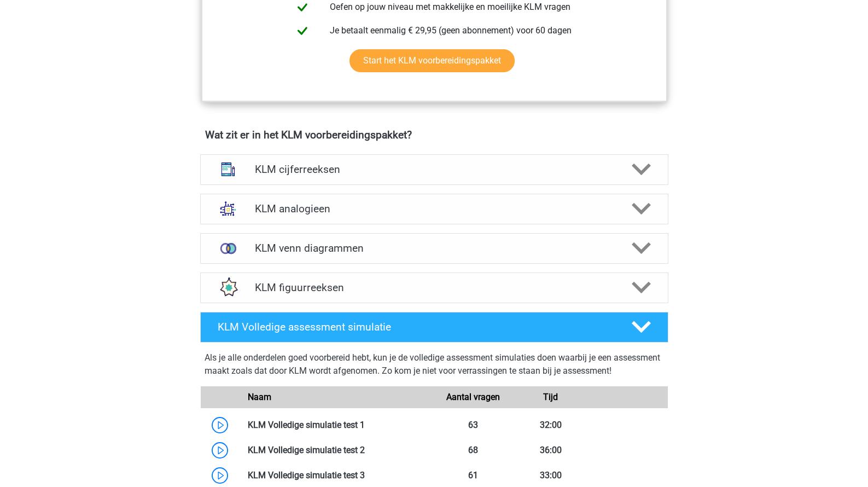  What do you see at coordinates (435, 170) in the screenshot?
I see `a: cijferreeksen KLM cijferreeksen` at bounding box center [435, 170].